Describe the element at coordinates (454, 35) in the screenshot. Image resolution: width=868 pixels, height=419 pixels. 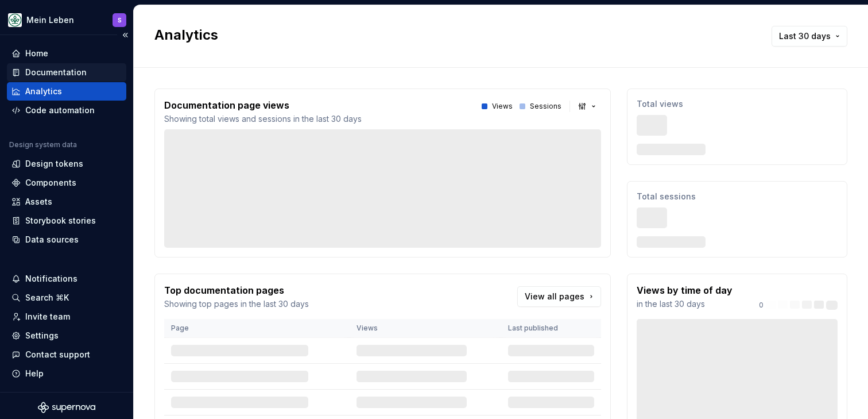
I see `h2: Analytics` at that location.